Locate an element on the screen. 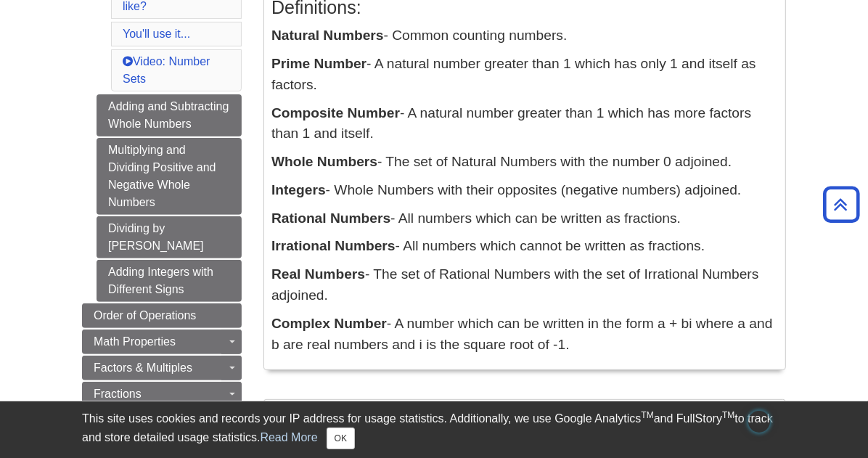 The height and width of the screenshot is (458, 868). p: - A natural number greater than 1 which has more factors than 1 and itself. is located at coordinates (525, 124).